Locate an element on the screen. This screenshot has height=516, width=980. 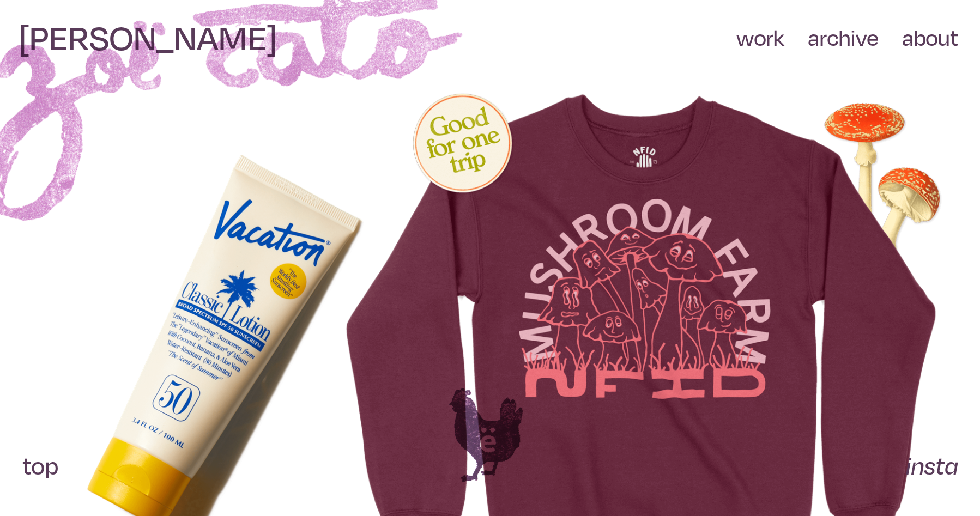
a: about is located at coordinates (929, 38).